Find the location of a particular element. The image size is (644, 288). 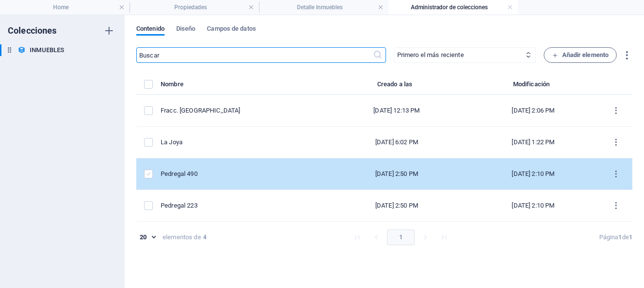

strong: 4 is located at coordinates (205, 237).